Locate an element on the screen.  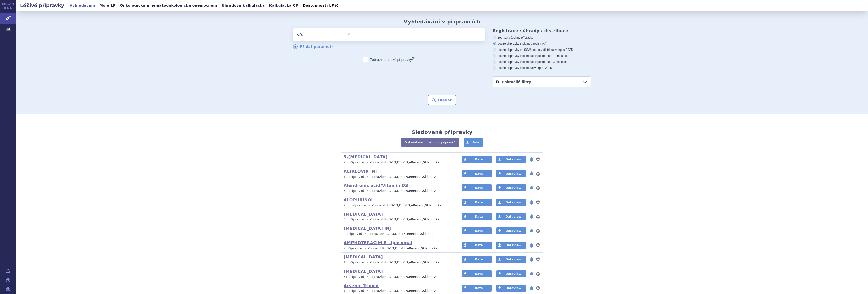
a: Moje LP is located at coordinates (108, 5).